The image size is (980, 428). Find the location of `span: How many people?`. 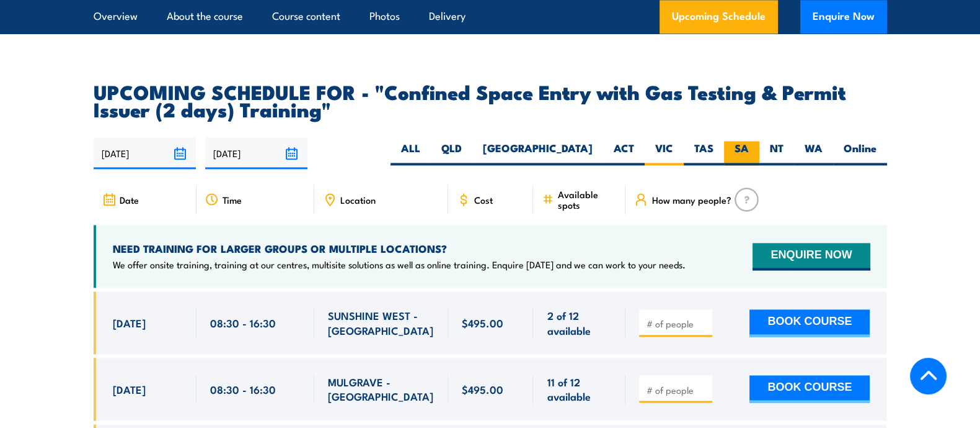

span: How many people? is located at coordinates (691, 199).